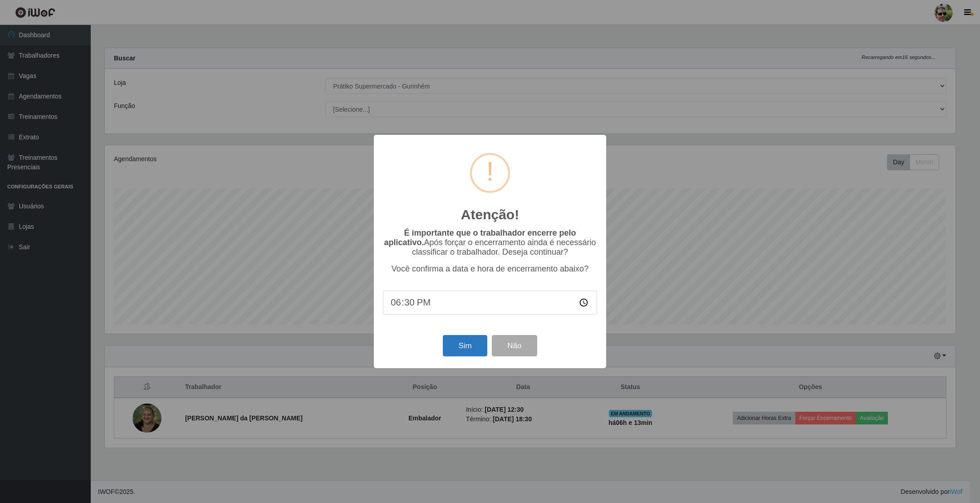  I want to click on h2: Atenção!, so click(490, 215).